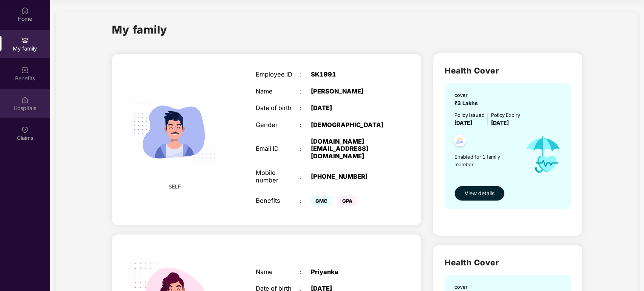  I want to click on span: ₹3 Lakhs, so click(468, 103).